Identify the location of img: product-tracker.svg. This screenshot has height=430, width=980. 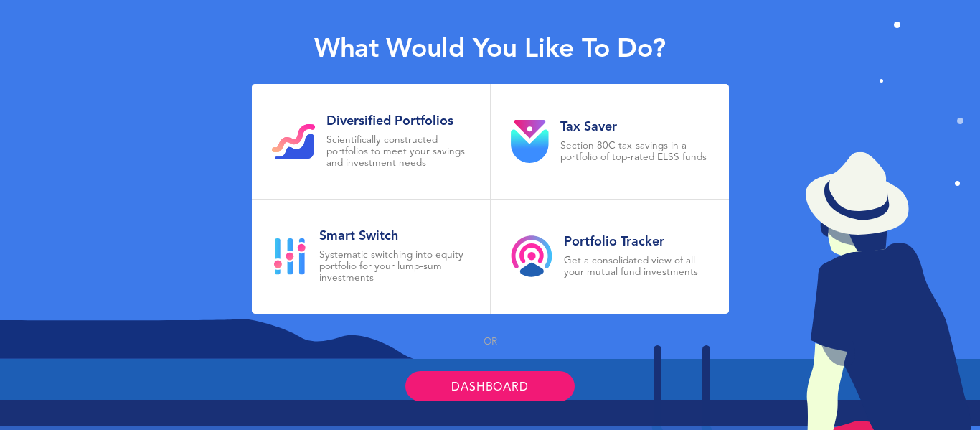
(532, 256).